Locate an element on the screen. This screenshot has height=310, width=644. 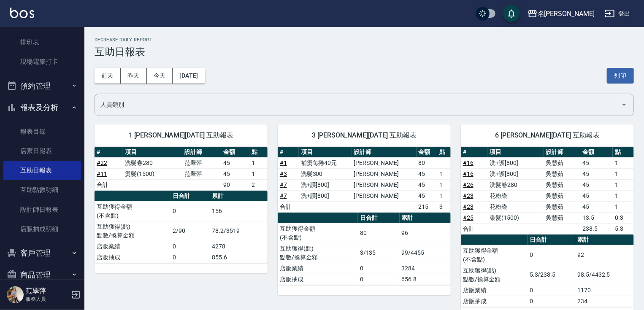
td: 215 is located at coordinates (427, 206).